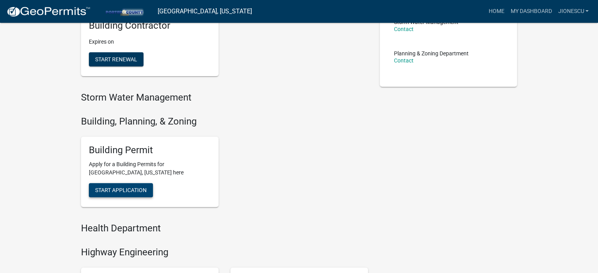 This screenshot has width=598, height=273. What do you see at coordinates (116, 59) in the screenshot?
I see `span: Start Renewal` at bounding box center [116, 59].